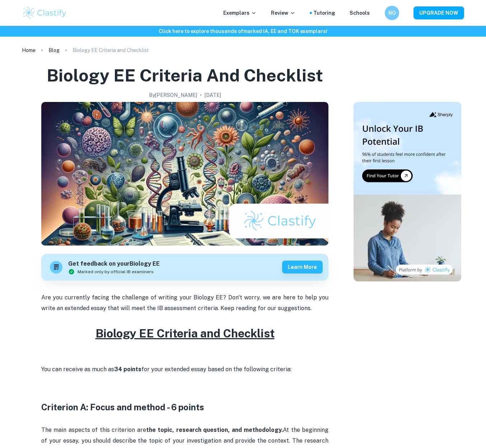 The height and width of the screenshot is (448, 486). I want to click on a: Tutoring, so click(324, 12).